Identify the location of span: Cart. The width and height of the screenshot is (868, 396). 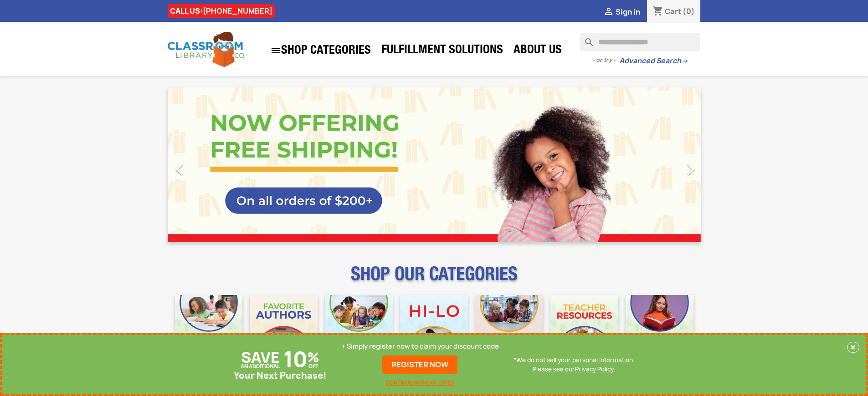
(673, 12).